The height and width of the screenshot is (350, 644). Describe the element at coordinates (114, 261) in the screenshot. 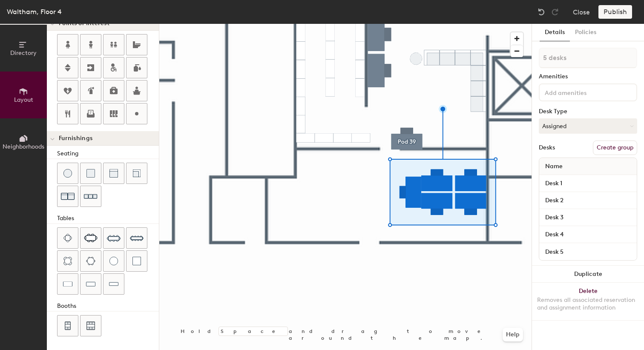

I see `img: Table (round)` at that location.